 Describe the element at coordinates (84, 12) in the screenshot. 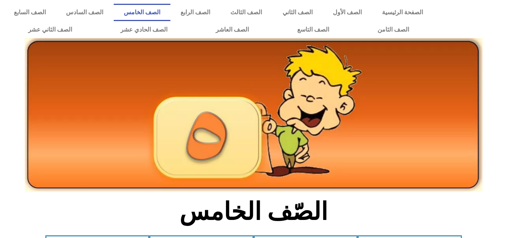

I see `a: الصف السادس` at that location.